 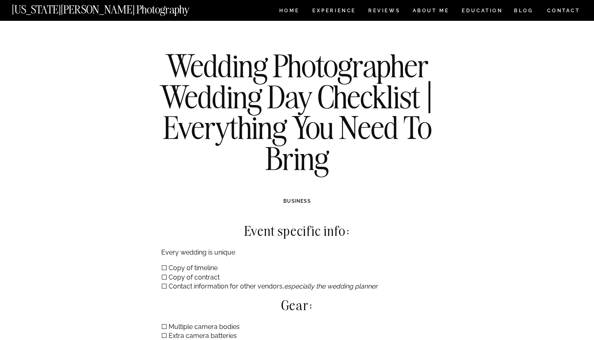 What do you see at coordinates (289, 11) in the screenshot?
I see `nav: HOME` at bounding box center [289, 11].